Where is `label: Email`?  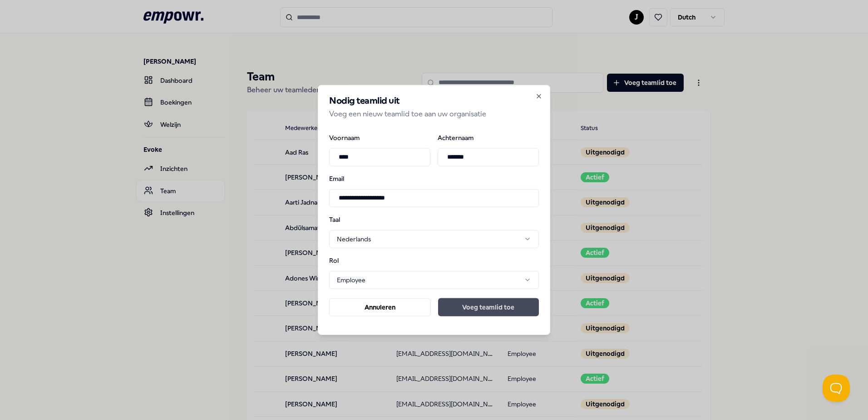 label: Email is located at coordinates (434, 178).